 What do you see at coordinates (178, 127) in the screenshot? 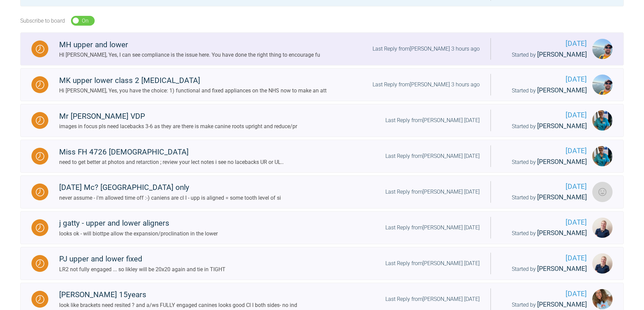
I see `div: images in focus pls need lacebacks 3-6 as they are there is make canine roots upright and reduce/pr` at bounding box center [178, 127].